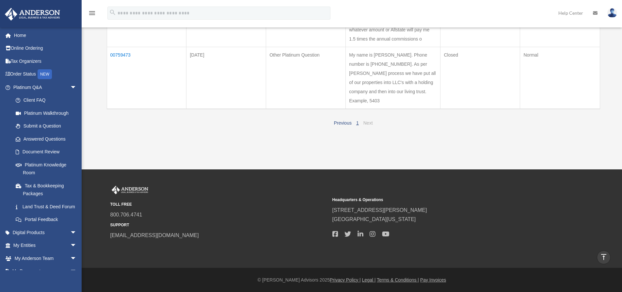 This screenshot has width=622, height=292. Describe the element at coordinates (46, 206) in the screenshot. I see `a: Land Trust & Deed Forum` at that location.